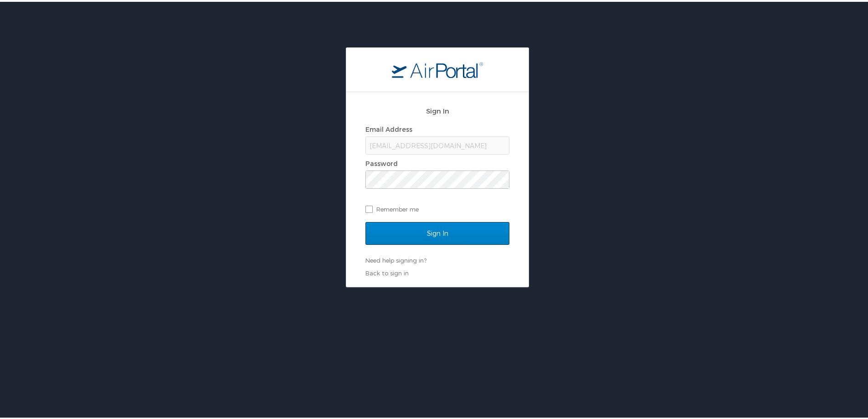 This screenshot has width=868, height=419. What do you see at coordinates (437, 109) in the screenshot?
I see `h2: Sign In` at bounding box center [437, 109].